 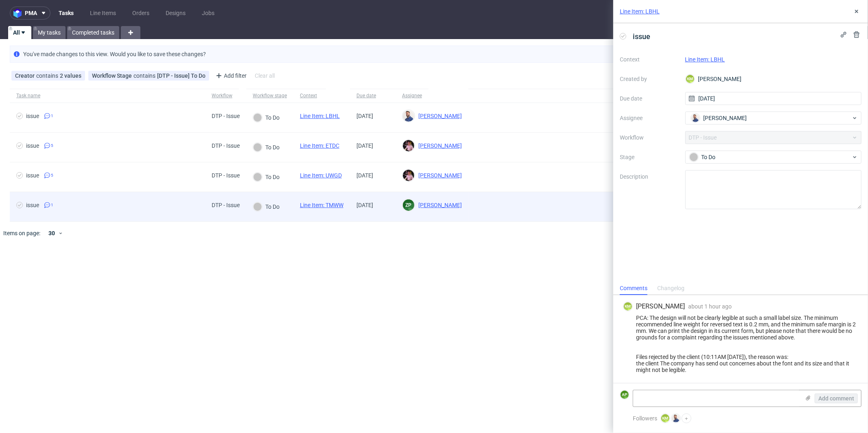 What do you see at coordinates (19, 13) in the screenshot?
I see `img: logo` at bounding box center [19, 13].